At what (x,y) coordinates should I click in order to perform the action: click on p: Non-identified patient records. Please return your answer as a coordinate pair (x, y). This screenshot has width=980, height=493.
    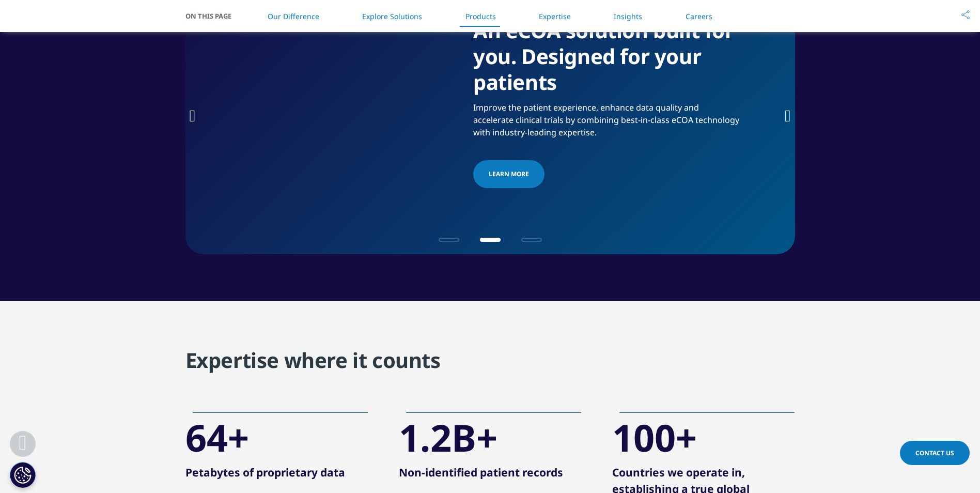
    Looking at the image, I should click on (490, 476).